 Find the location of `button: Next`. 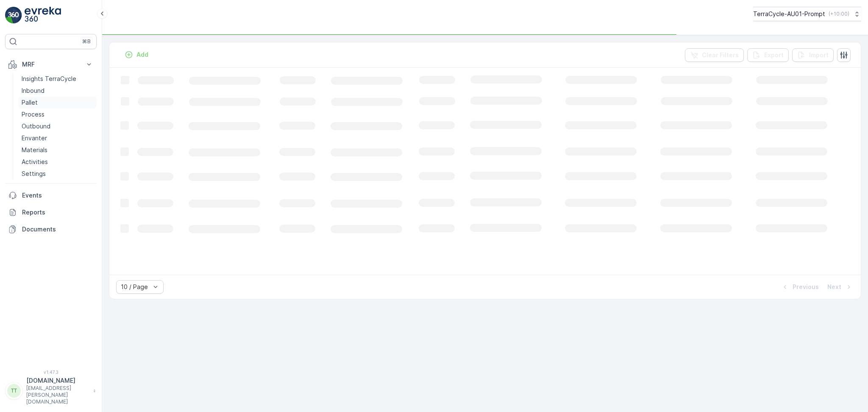

button: Next is located at coordinates (840, 287).